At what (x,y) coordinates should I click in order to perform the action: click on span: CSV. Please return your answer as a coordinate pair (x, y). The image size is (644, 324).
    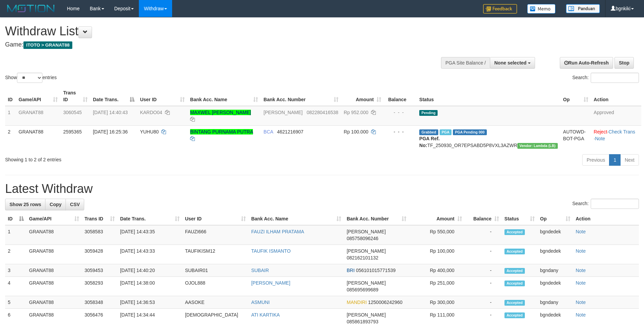
    Looking at the image, I should click on (74, 204).